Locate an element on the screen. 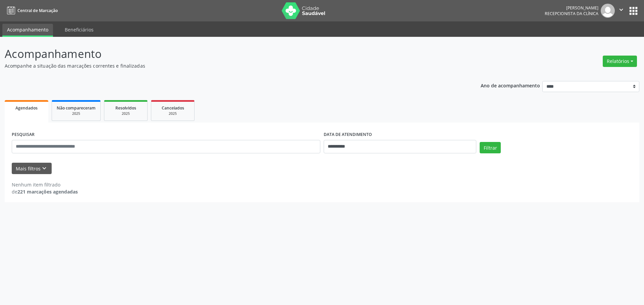 The width and height of the screenshot is (644, 305). button: apps is located at coordinates (633, 11).